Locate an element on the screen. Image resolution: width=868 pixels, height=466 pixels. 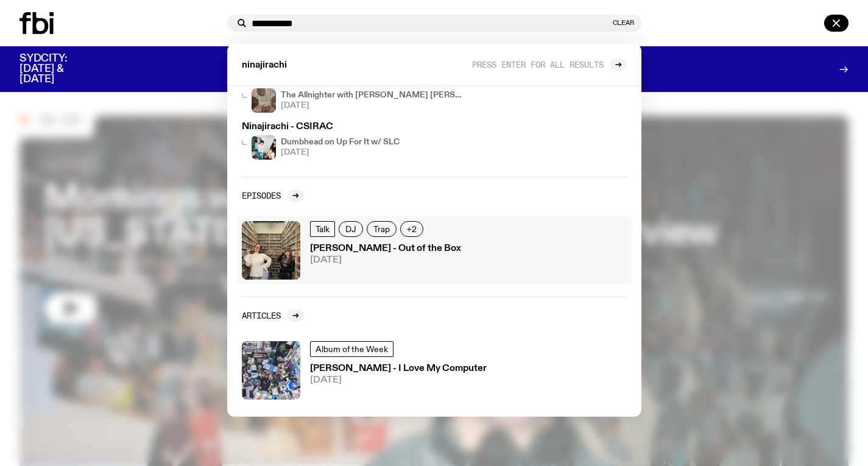
a: Episodes is located at coordinates (273, 196).